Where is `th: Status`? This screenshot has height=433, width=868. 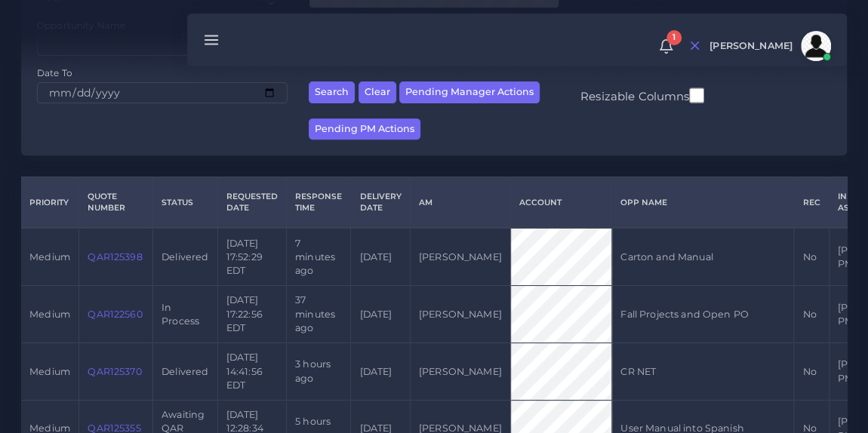
th: Status is located at coordinates (185, 203).